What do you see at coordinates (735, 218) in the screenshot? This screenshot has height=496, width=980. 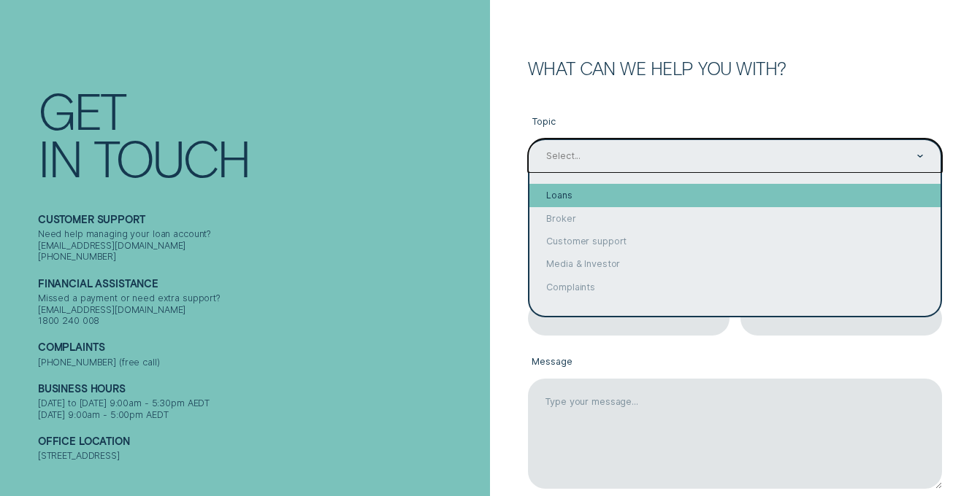 I see `div: Broker` at bounding box center [735, 218].